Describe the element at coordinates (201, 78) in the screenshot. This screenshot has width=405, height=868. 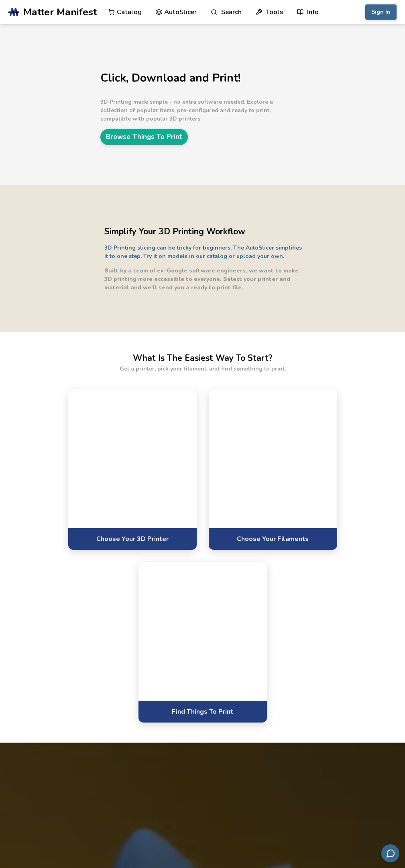
I see `h1: Click, Download and Print!` at that location.